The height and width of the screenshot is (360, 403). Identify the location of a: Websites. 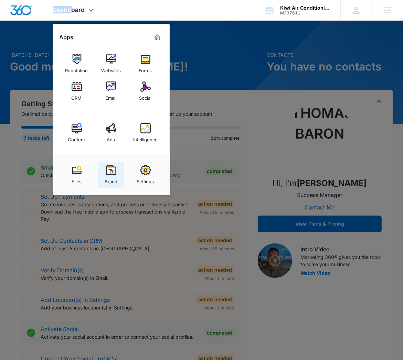
(111, 64).